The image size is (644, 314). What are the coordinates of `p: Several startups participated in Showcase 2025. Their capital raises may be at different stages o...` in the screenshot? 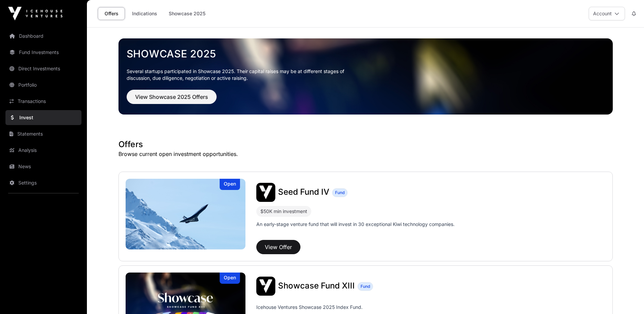 It's located at (241, 75).